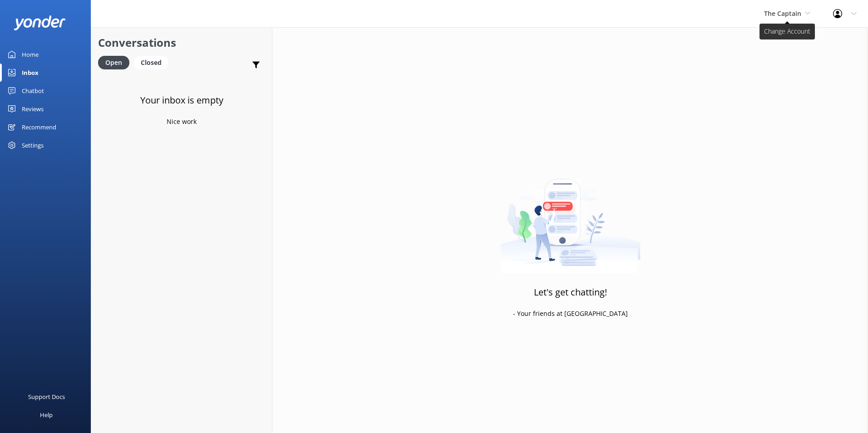 This screenshot has height=433, width=868. Describe the element at coordinates (182, 122) in the screenshot. I see `p: Nice work` at that location.